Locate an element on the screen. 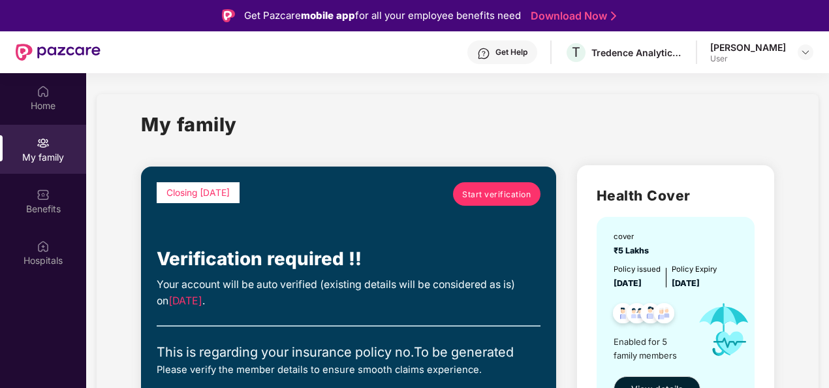 The height and width of the screenshot is (388, 829). a: Start verification is located at coordinates (497, 194).